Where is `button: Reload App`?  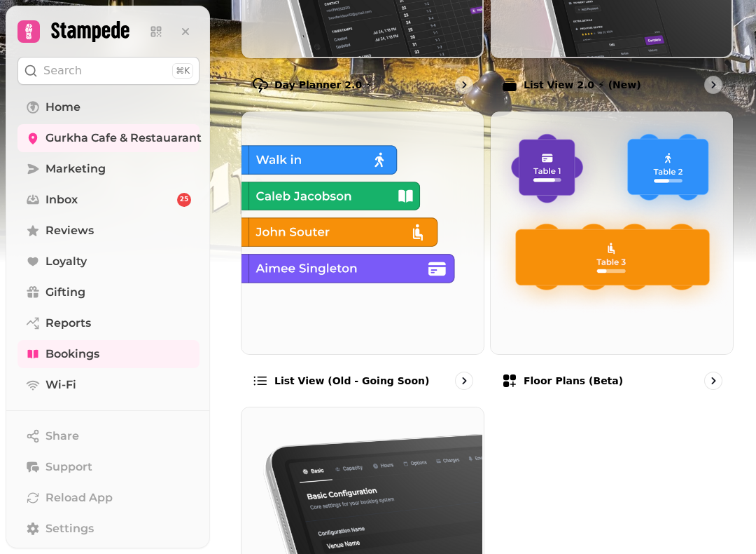
button: Reload App is located at coordinates (109, 498).